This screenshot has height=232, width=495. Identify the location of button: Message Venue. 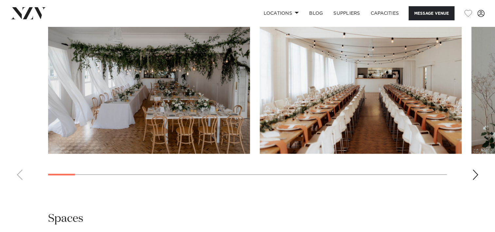
(431, 13).